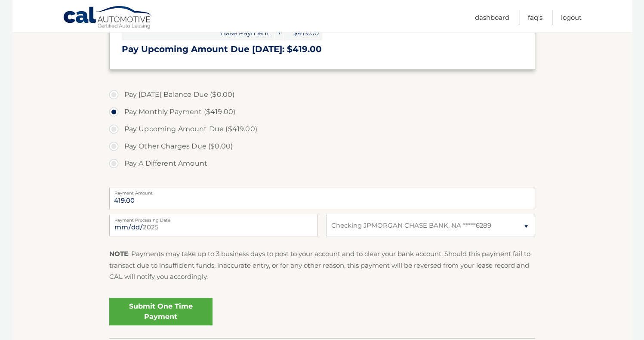 The width and height of the screenshot is (644, 340). What do you see at coordinates (119, 254) in the screenshot?
I see `strong: NOTE` at bounding box center [119, 254].